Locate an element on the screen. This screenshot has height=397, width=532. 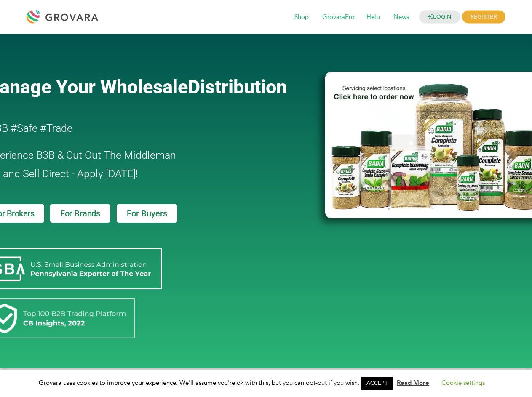
a: LOGIN is located at coordinates (440, 17).